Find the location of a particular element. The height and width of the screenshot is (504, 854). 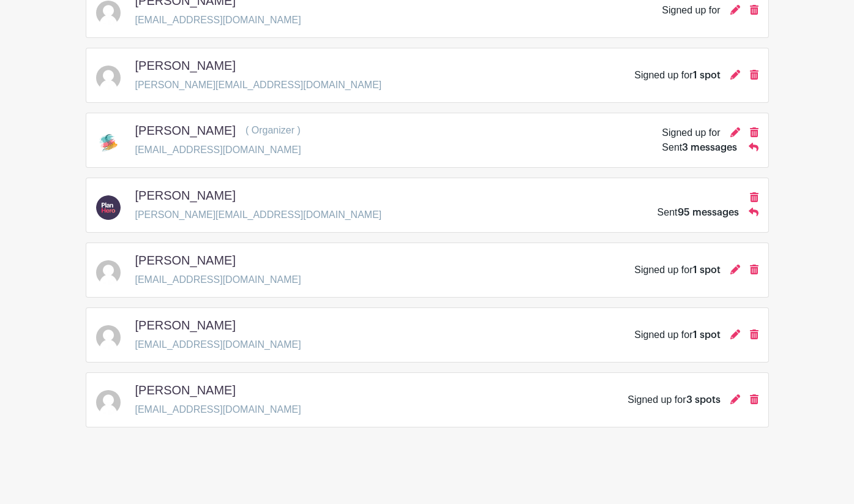

span: 95 messages is located at coordinates (708, 212).